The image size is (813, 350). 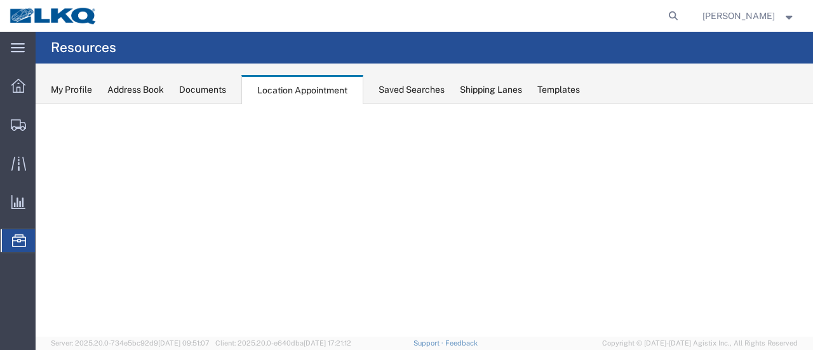 I want to click on h4: Resources, so click(x=83, y=48).